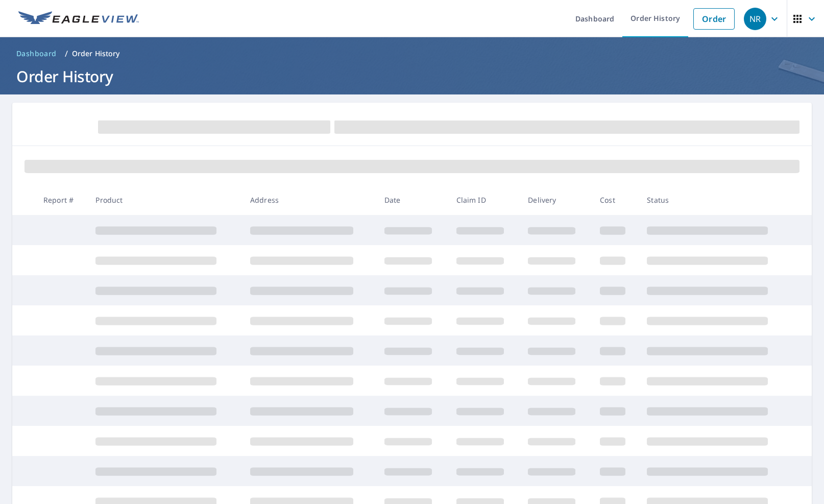 The width and height of the screenshot is (824, 504). Describe the element at coordinates (96, 54) in the screenshot. I see `p: Order History` at that location.